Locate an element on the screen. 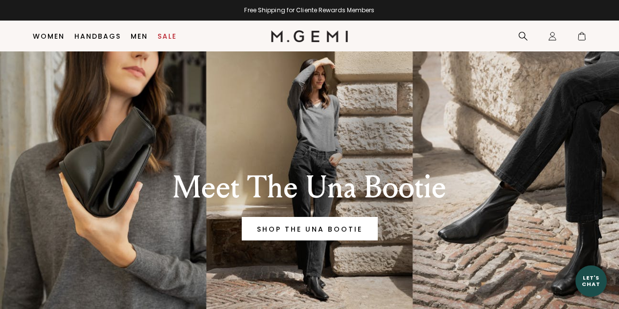  a: Sale is located at coordinates (167, 36).